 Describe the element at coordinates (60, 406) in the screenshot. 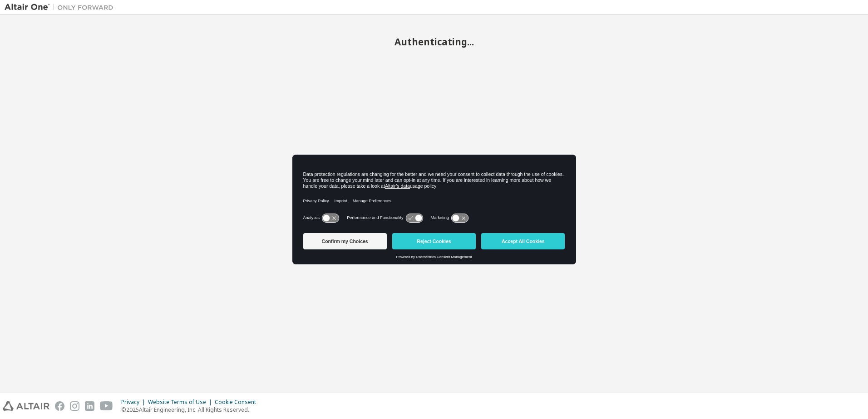

I see `img: facebook.svg` at that location.